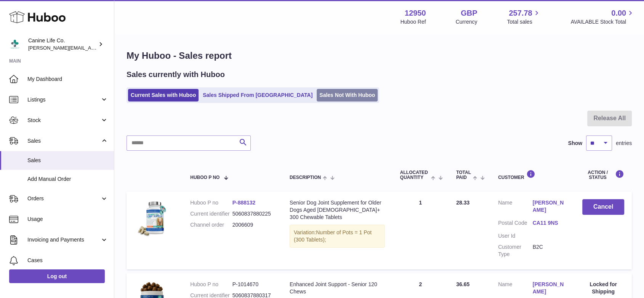 This screenshot has width=644, height=298. Describe the element at coordinates (212, 225) in the screenshot. I see `dt: Channel order` at that location.